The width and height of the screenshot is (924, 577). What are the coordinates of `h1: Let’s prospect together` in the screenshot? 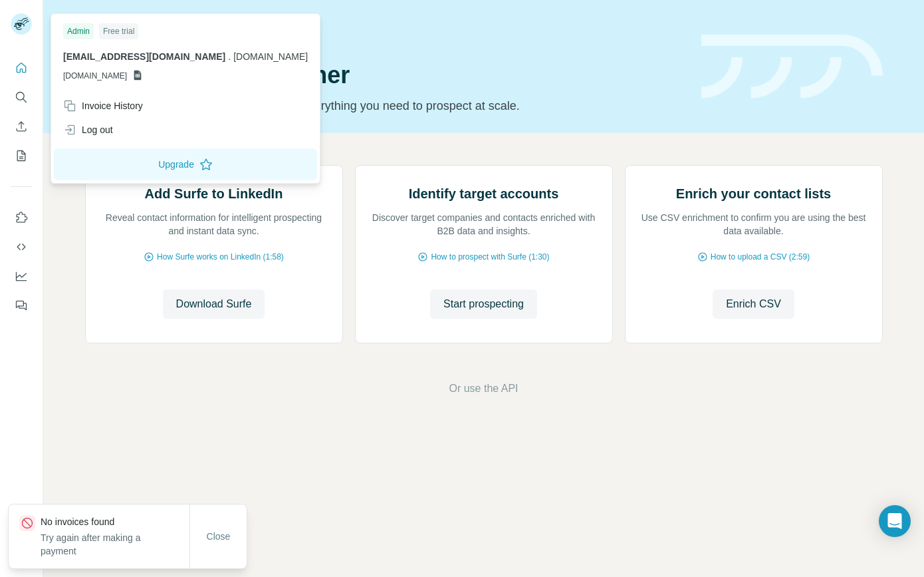 It's located at (385, 75).